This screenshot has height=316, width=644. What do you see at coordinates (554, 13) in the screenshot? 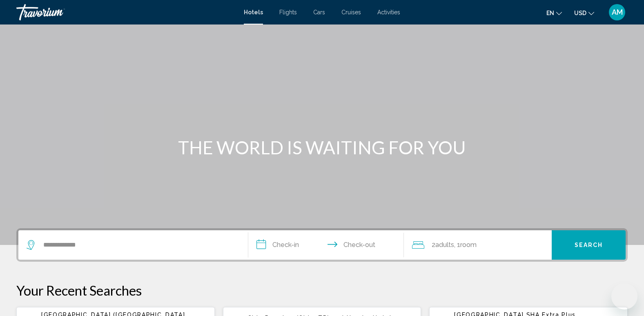
I see `button: Change language` at bounding box center [554, 13].